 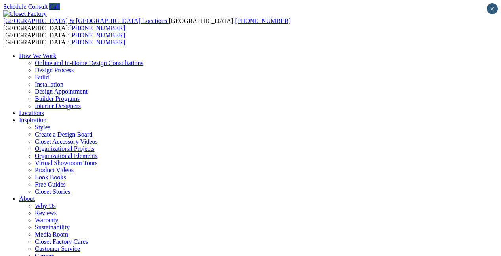 I want to click on img: Closet Factory, so click(x=25, y=14).